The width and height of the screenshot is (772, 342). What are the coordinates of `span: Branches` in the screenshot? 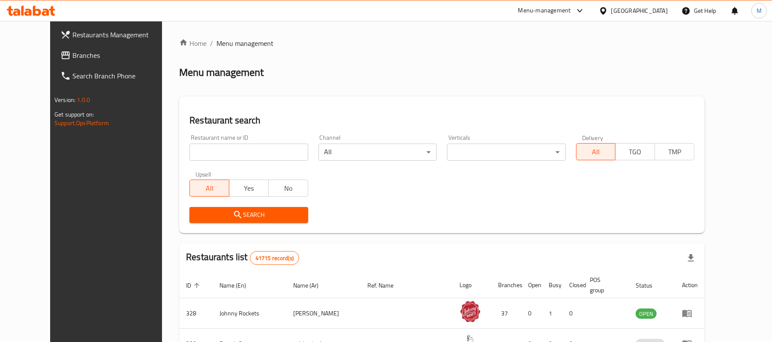 It's located at (122, 55).